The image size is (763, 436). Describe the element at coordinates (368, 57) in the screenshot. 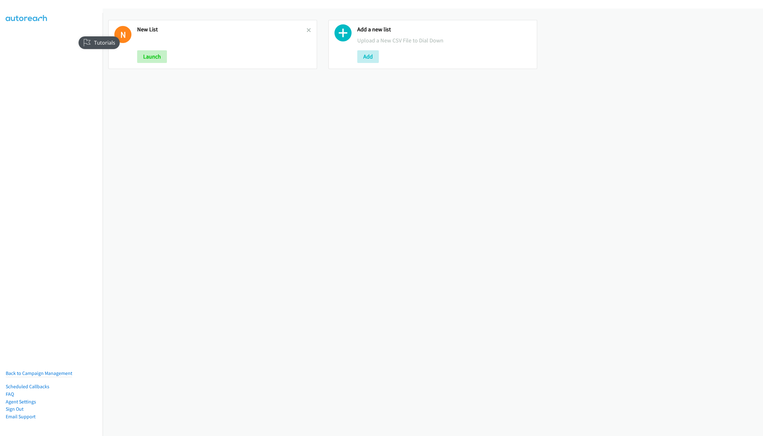

I see `button: Add` at that location.